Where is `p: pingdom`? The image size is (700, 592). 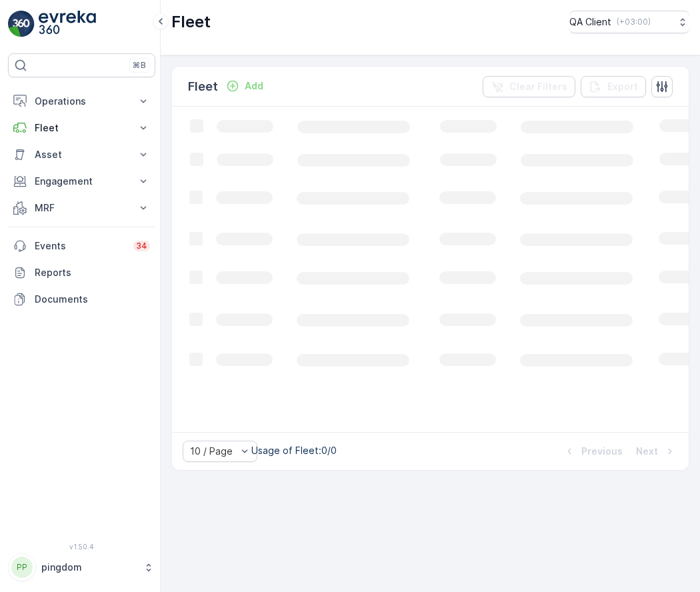
p: pingdom is located at coordinates (89, 568).